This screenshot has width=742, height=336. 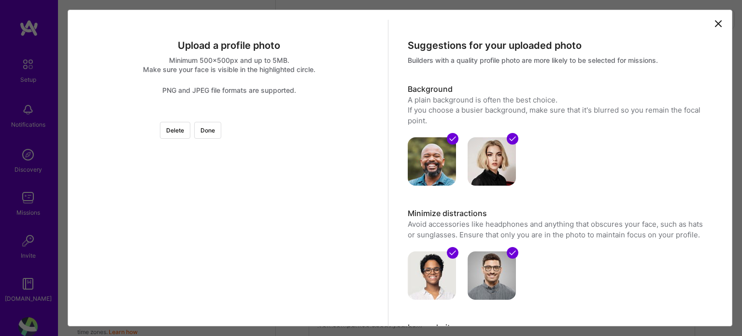 What do you see at coordinates (559, 229) in the screenshot?
I see `p: Avoid accessories like headphones and anything that obscures your face, such as hats or sunglasse...` at bounding box center [559, 229].